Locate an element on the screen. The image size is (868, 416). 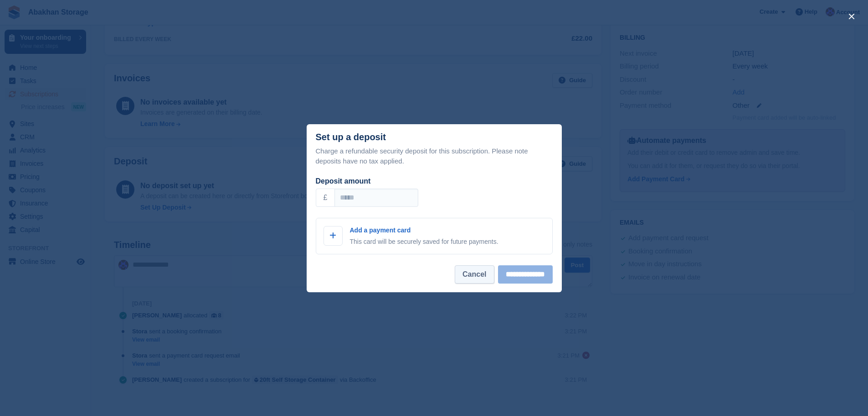
button: close is located at coordinates (852, 16).